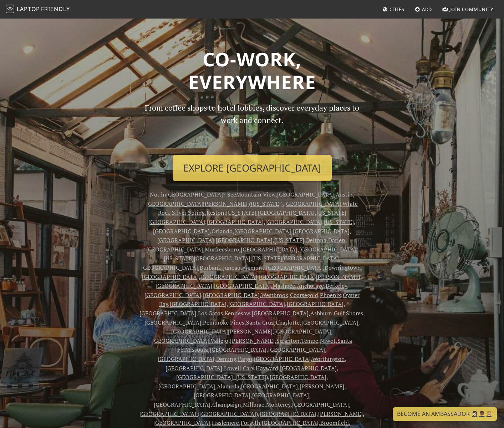  I want to click on a: Murfreesboro, so click(222, 249).